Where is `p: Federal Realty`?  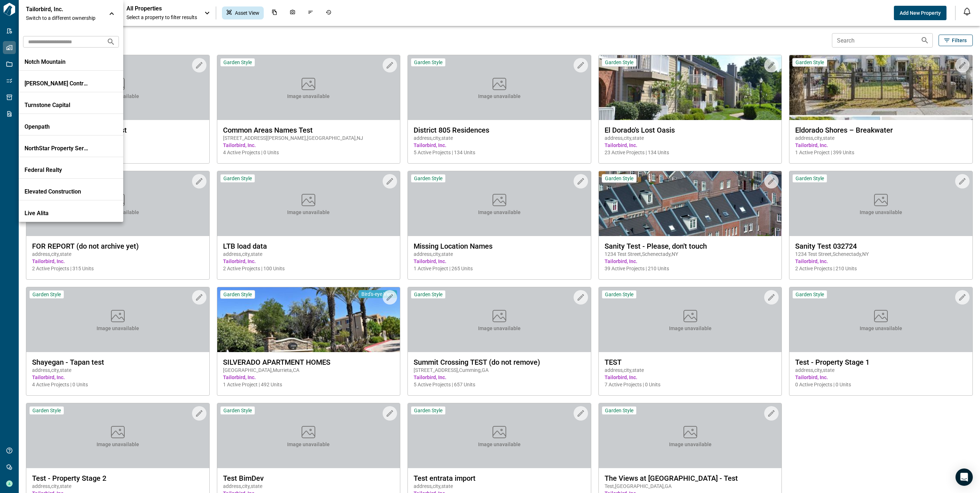 p: Federal Realty is located at coordinates (57, 170).